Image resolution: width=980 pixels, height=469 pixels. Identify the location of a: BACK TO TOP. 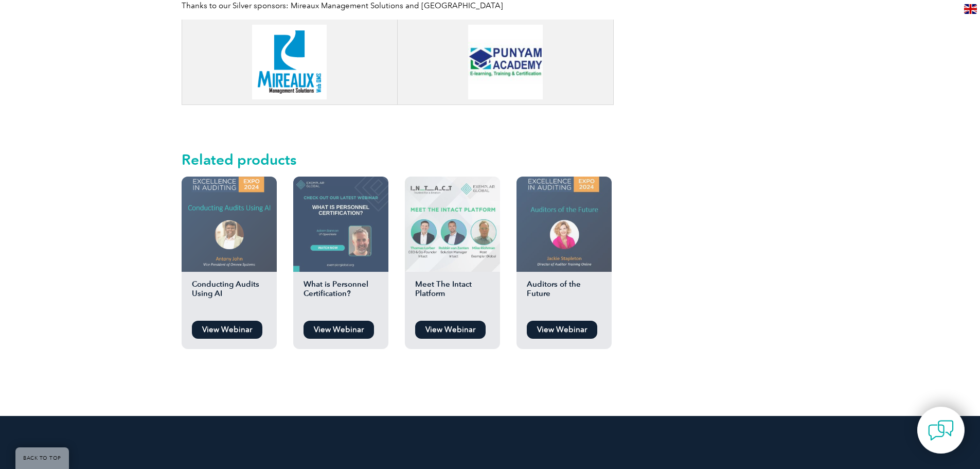
(42, 458).